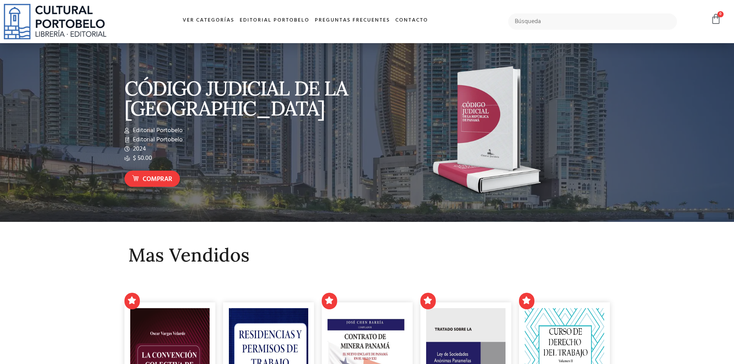 This screenshot has width=734, height=364. What do you see at coordinates (352, 20) in the screenshot?
I see `a: Preguntas frecuentes` at bounding box center [352, 20].